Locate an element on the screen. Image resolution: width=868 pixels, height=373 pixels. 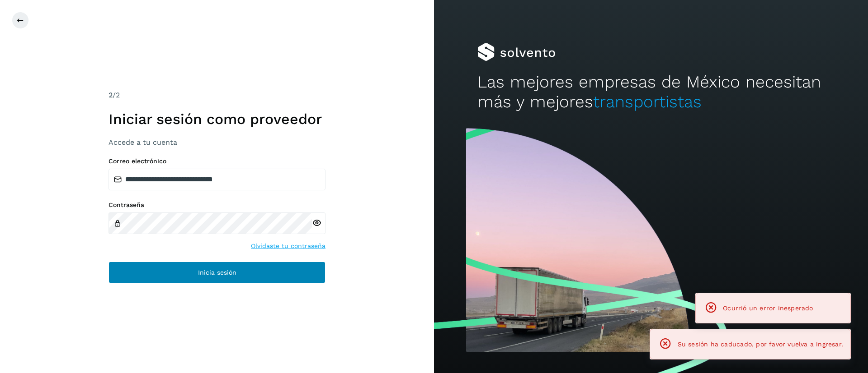
span: Su sesión ha caducado, por favor vuelva a ingresar. is located at coordinates (760, 344).